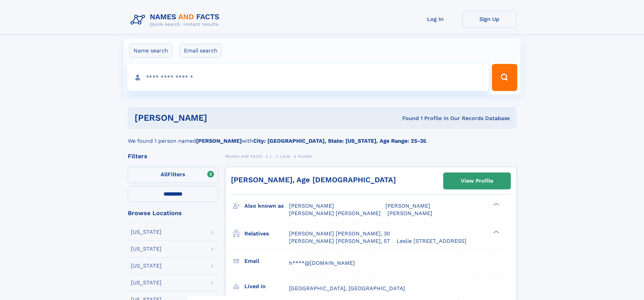 The image size is (644, 300). I want to click on a: Log In, so click(436, 19).